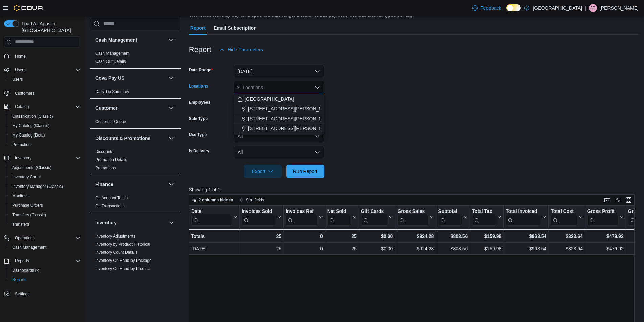 The width and height of the screenshot is (644, 322). Describe the element at coordinates (487, 249) in the screenshot. I see `div: $159.98` at that location.